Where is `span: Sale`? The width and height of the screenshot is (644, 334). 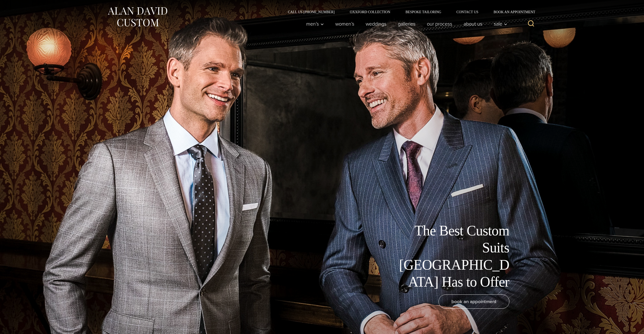
span: Sale is located at coordinates (500, 24).